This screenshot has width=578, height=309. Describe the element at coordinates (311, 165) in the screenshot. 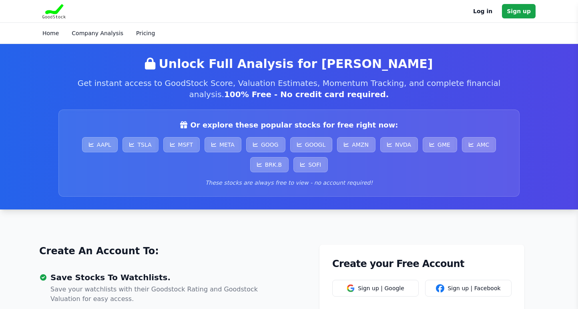

I see `a: SOFI` at that location.